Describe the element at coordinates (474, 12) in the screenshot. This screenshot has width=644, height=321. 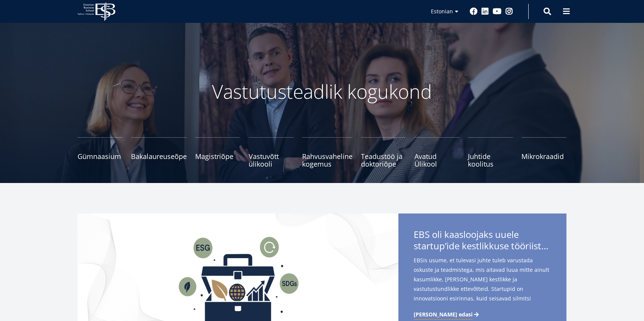
I see `a: Facebook` at that location.